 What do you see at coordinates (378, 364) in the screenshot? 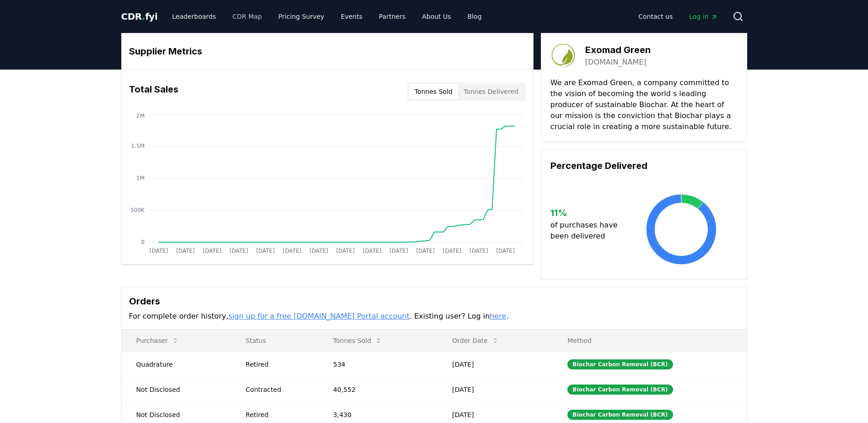
I see `td: 534` at bounding box center [378, 364].